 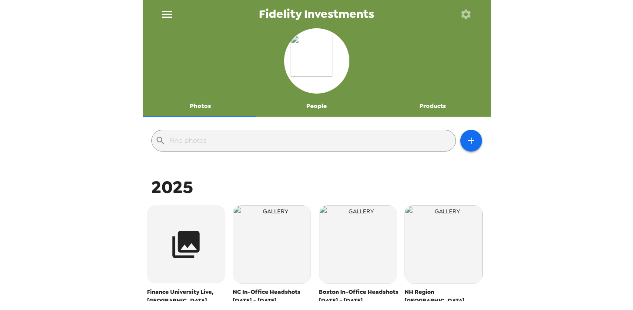 I want to click on button: People, so click(x=316, y=106).